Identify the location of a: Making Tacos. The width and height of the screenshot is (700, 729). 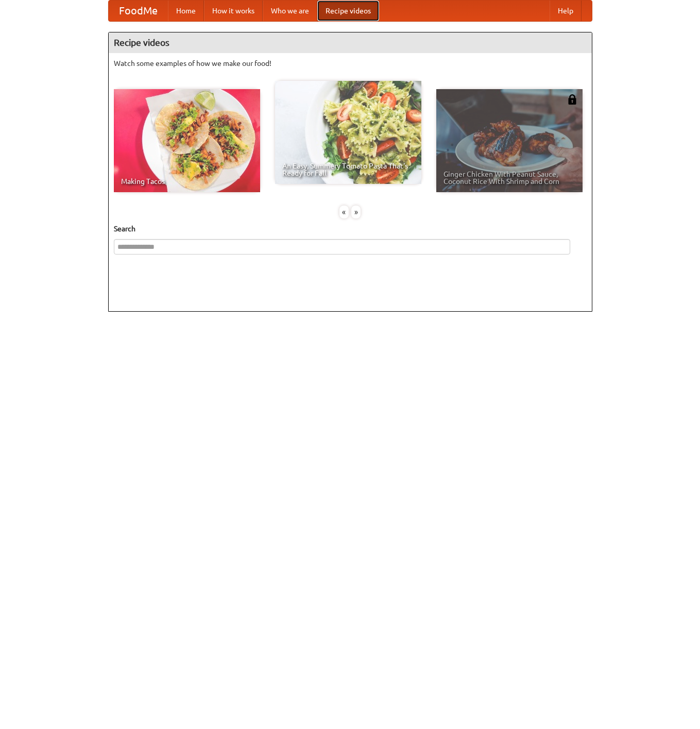
(187, 141).